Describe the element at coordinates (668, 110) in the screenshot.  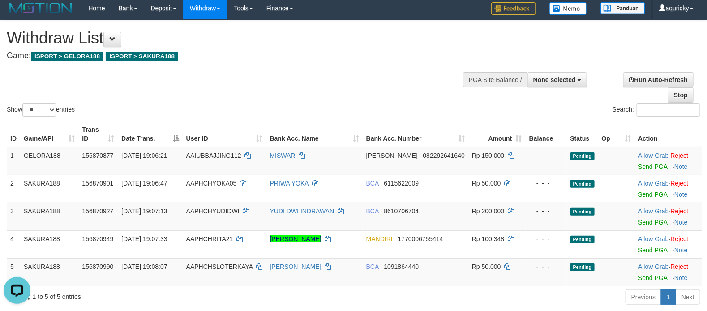
I see `input: Search:` at that location.